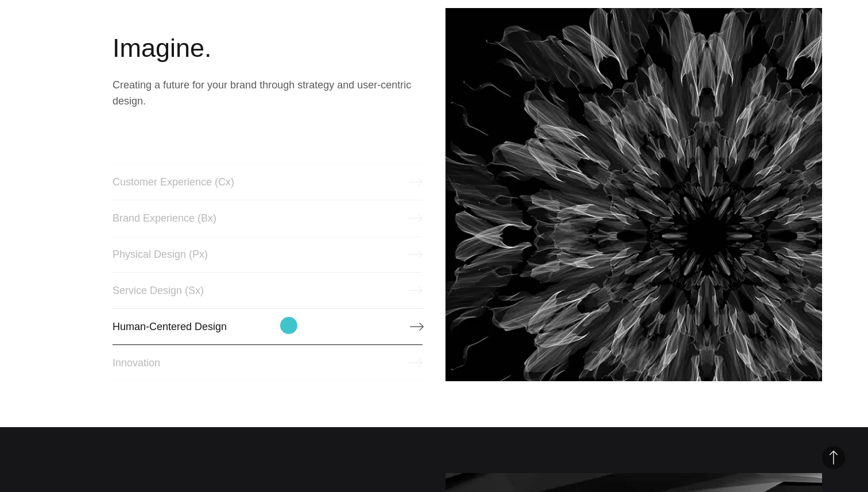  What do you see at coordinates (268, 255) in the screenshot?
I see `a: Physical Design (Px)` at bounding box center [268, 255].